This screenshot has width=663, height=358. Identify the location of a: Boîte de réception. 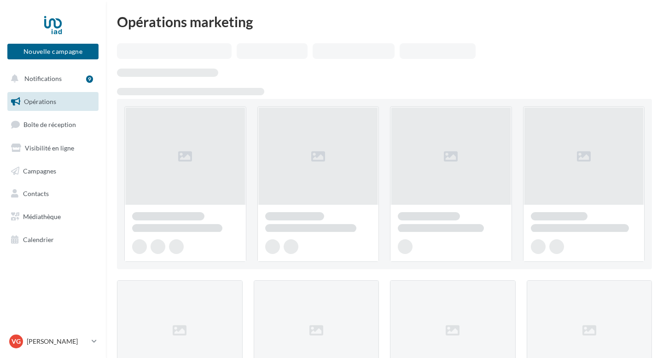
(53, 124).